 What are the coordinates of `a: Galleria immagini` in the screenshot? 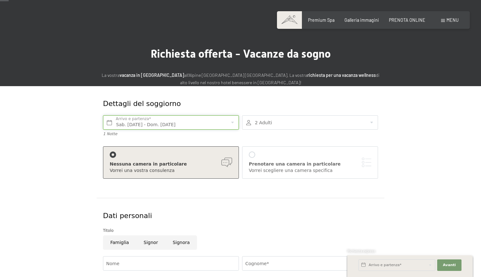 It's located at (362, 20).